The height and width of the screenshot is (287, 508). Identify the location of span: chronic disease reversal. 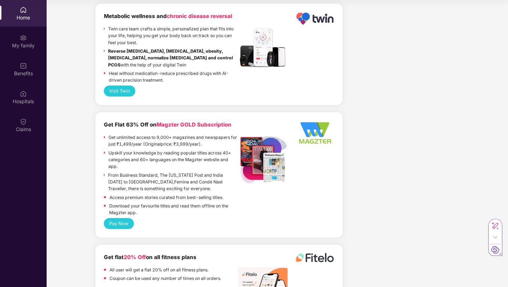
(199, 16).